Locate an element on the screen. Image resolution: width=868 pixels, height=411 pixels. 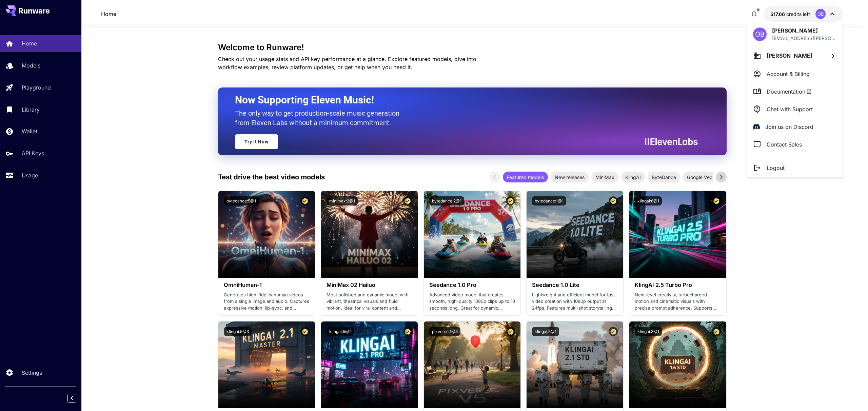
span: Documentation is located at coordinates (789, 92).